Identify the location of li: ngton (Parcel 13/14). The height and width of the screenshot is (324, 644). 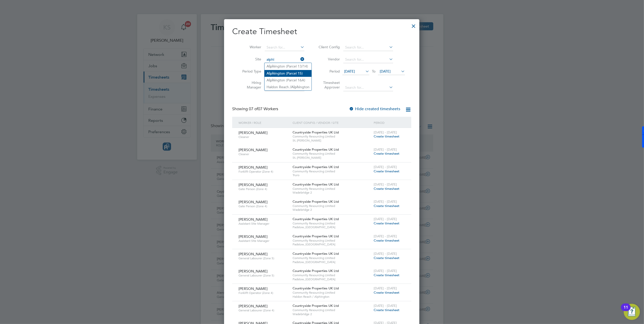
(288, 66).